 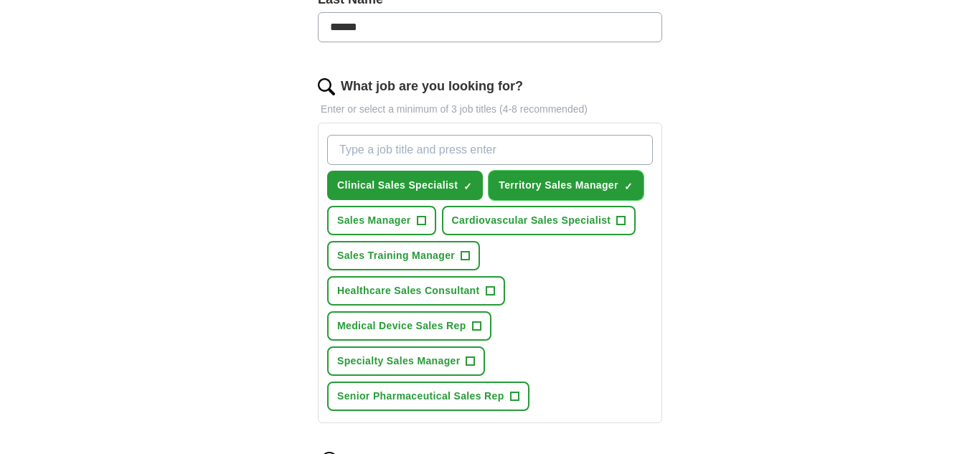 What do you see at coordinates (403, 256) in the screenshot?
I see `button: Sales Training Manager` at bounding box center [403, 256].